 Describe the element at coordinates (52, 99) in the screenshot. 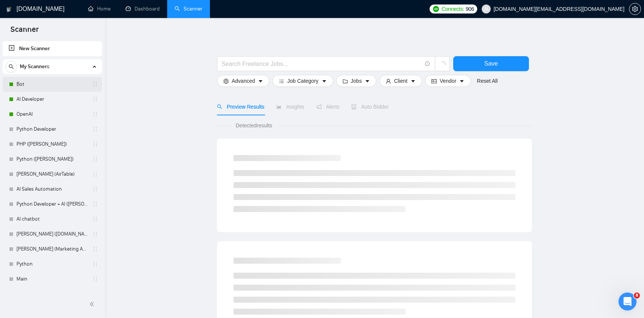

I see `a: AI Developer` at that location.